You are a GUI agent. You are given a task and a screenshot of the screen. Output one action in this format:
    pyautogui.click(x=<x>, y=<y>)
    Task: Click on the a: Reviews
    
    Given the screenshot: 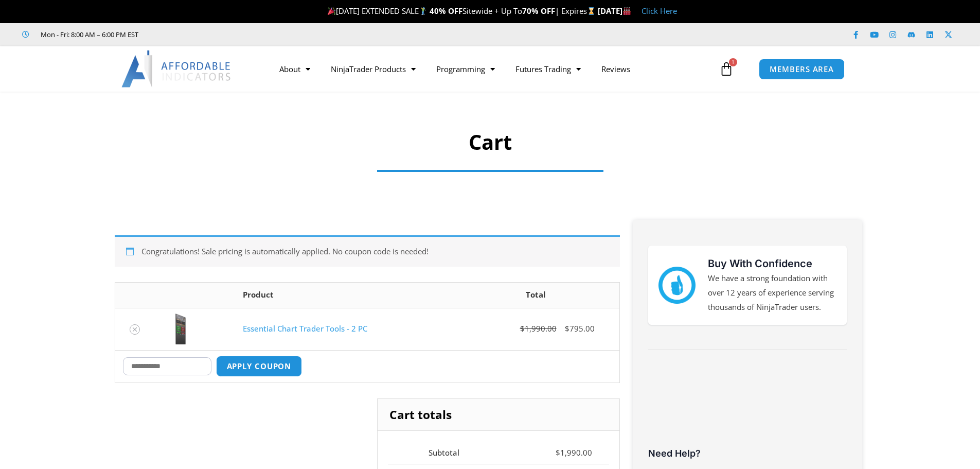 What is the action you would take?
    pyautogui.click(x=616, y=69)
    